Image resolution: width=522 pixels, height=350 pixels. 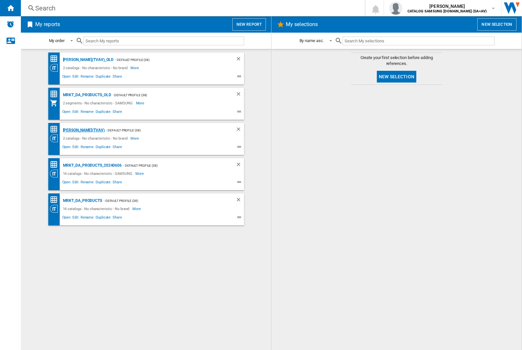 What do you see at coordinates (82, 201) in the screenshot?
I see `div: MRKT_DA_PRODUCTS` at bounding box center [82, 201].